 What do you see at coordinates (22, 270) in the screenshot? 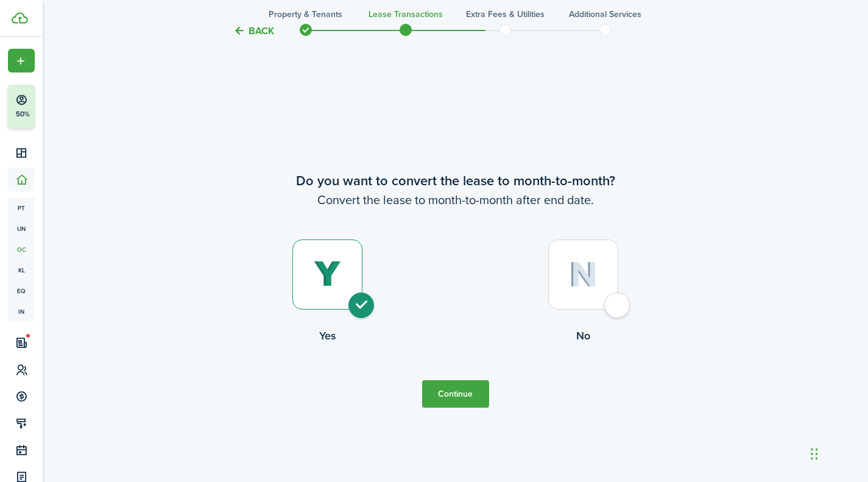
I see `a: kl` at bounding box center [22, 270].